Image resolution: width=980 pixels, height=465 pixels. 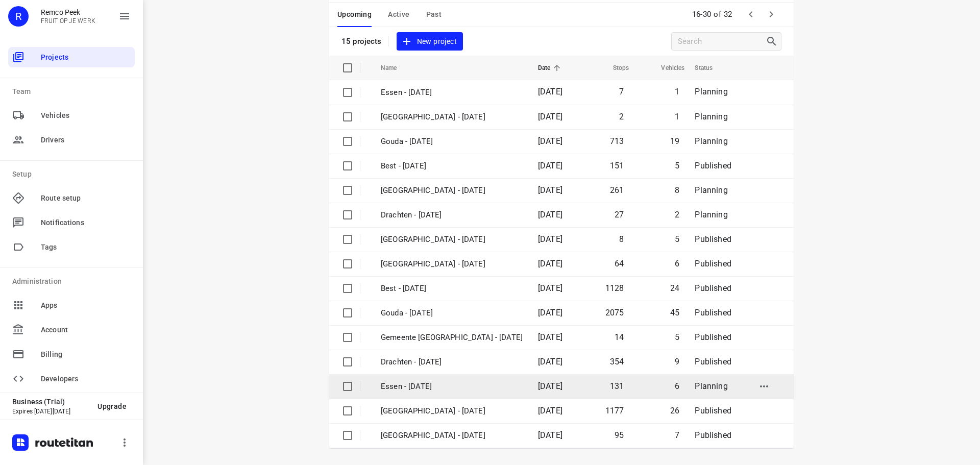 What do you see at coordinates (617, 141) in the screenshot?
I see `span: 713` at bounding box center [617, 141].